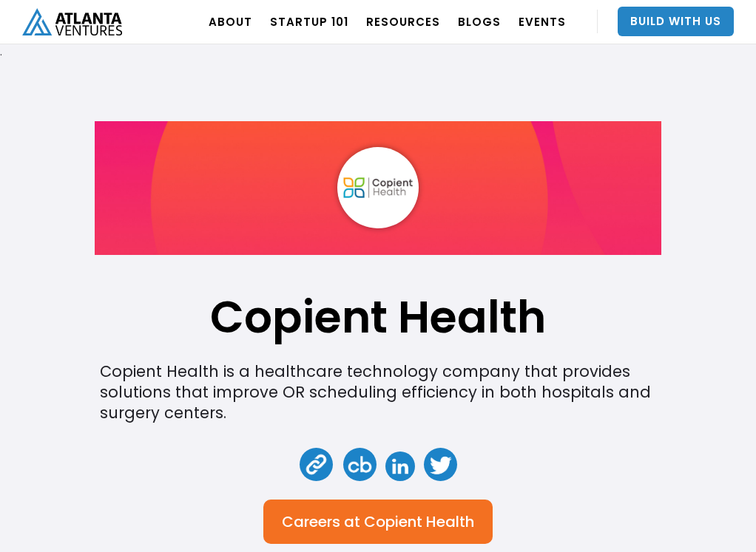 Image resolution: width=756 pixels, height=552 pixels. I want to click on a: EVENTS, so click(542, 22).